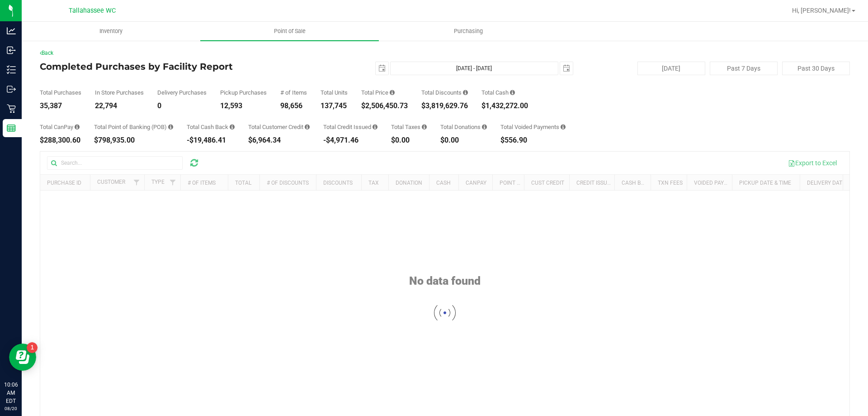 Image resolution: width=868 pixels, height=416 pixels. What do you see at coordinates (743, 68) in the screenshot?
I see `button: Past 7 Days` at bounding box center [743, 68].